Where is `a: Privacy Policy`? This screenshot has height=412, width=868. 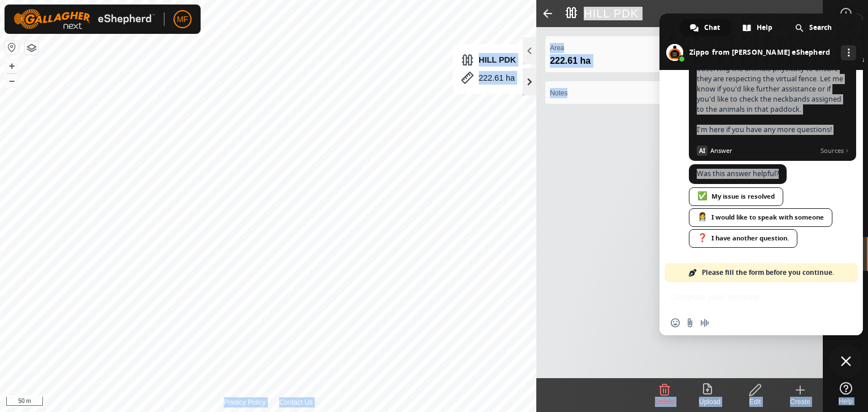
a: Privacy Policy is located at coordinates (245, 403).